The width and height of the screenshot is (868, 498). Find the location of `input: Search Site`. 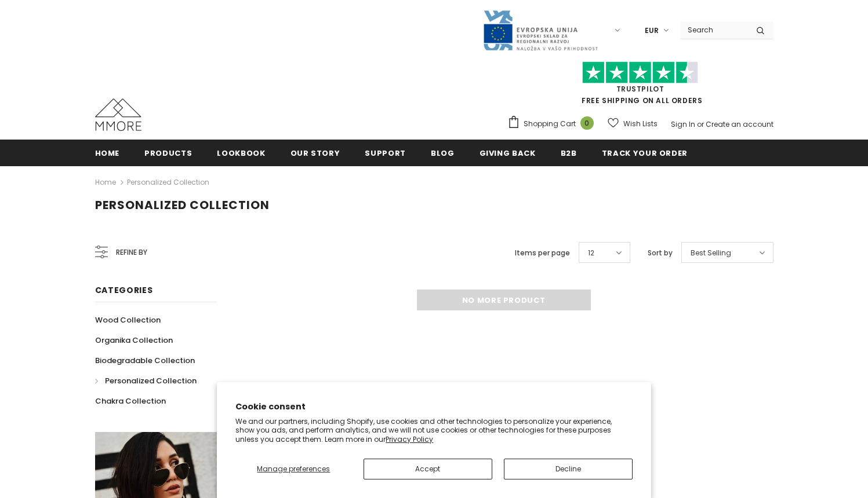

input: Search Site is located at coordinates (714, 30).